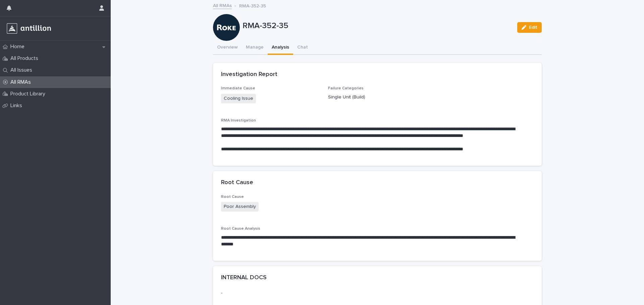  What do you see at coordinates (18, 106) in the screenshot?
I see `p: Links` at bounding box center [18, 106].